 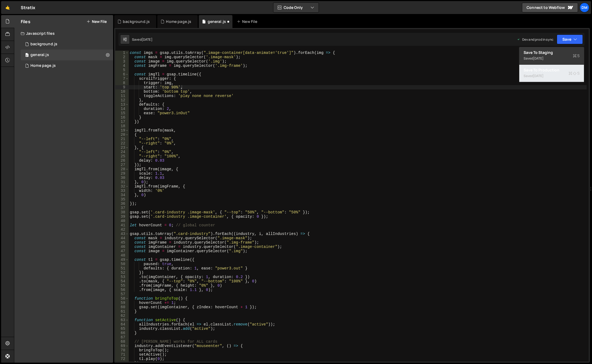 What do you see at coordinates (122, 208) in the screenshot?
I see `div: 37` at bounding box center [122, 208].